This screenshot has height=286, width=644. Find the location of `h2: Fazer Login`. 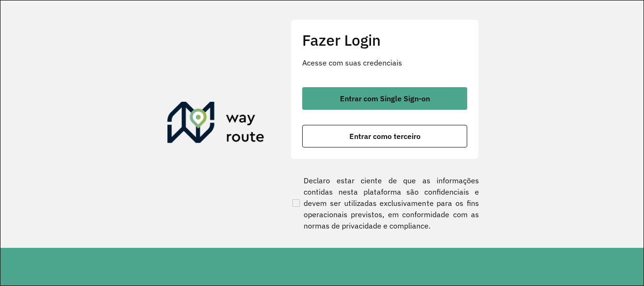

h2: Fazer Login is located at coordinates (385, 40).